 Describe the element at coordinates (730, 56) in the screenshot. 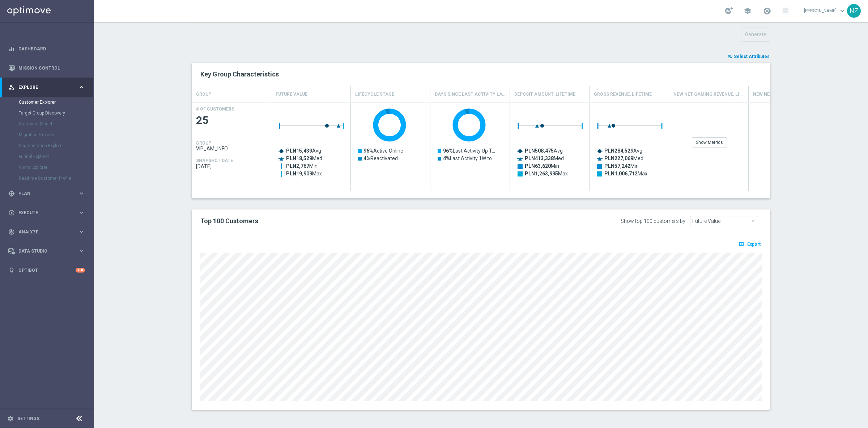

I see `i: playlist_add_check` at that location.